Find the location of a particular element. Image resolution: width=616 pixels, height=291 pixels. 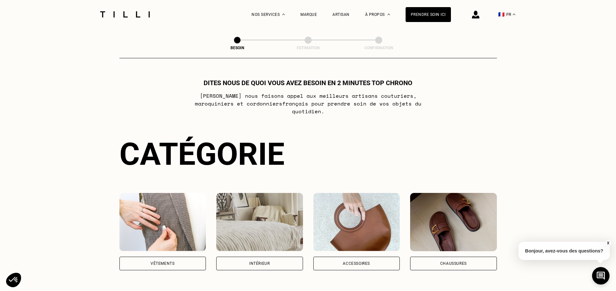

img: Vêtements is located at coordinates (163, 222).